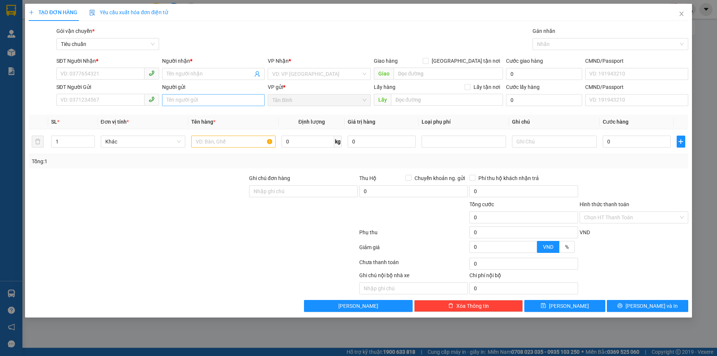 The image size is (717, 356). Describe the element at coordinates (413, 249) in the screenshot. I see `div: Giảm giá` at that location.